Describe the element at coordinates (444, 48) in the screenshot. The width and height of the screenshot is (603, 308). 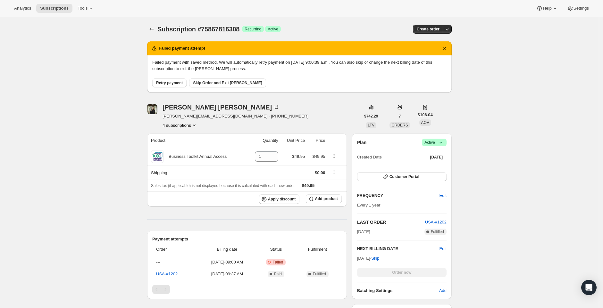
I see `button: Dismiss notification` at that location.